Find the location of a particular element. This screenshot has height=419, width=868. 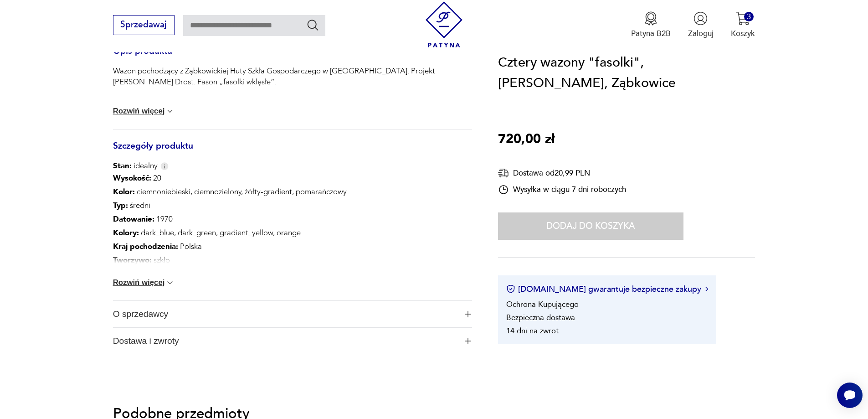

b: Kolory : is located at coordinates (125, 233).